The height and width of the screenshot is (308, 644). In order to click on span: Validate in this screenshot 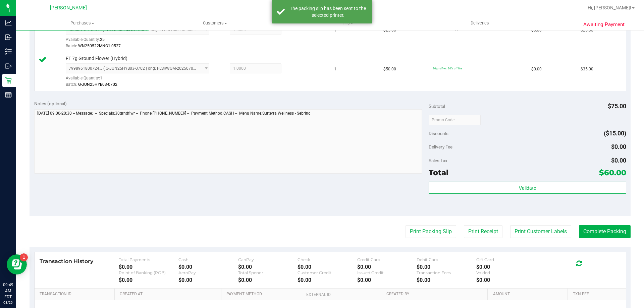, I will do `click(527, 188)`.